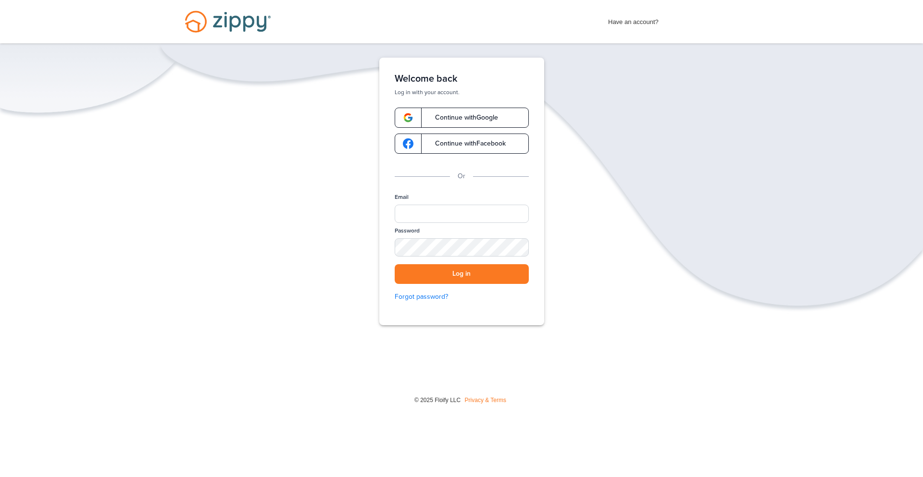 The width and height of the screenshot is (923, 477). Describe the element at coordinates (461, 118) in the screenshot. I see `a: google-logoContinue withGoogle` at that location.